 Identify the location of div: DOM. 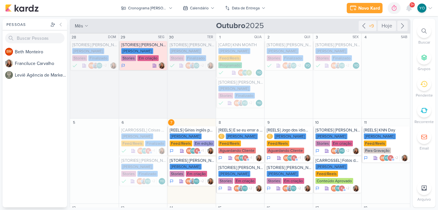
(113, 37).